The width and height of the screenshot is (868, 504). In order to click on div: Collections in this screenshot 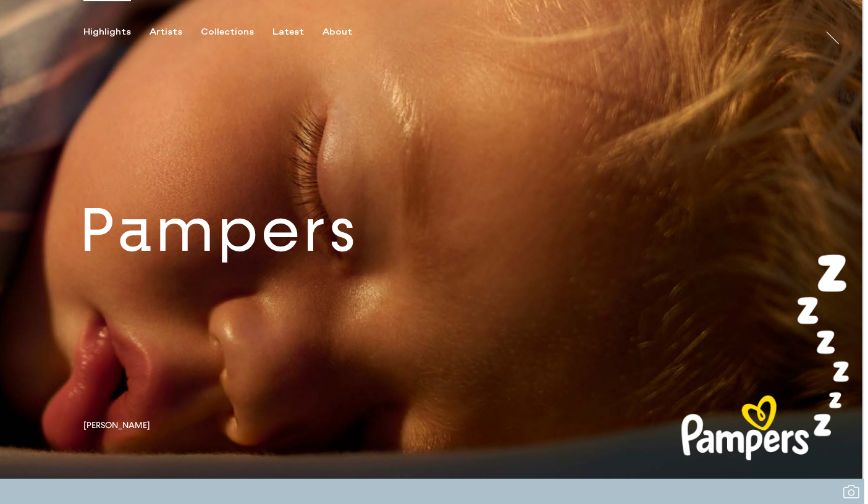, I will do `click(228, 32)`.